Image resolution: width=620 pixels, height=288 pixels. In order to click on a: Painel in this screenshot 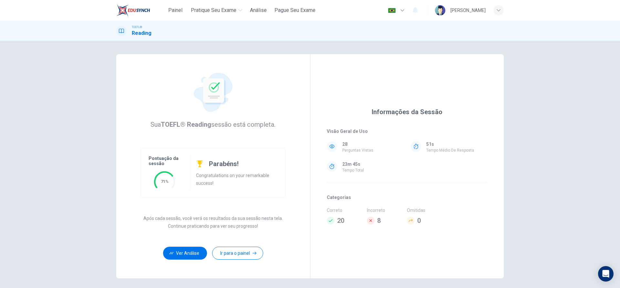, I will do `click(175, 10)`.